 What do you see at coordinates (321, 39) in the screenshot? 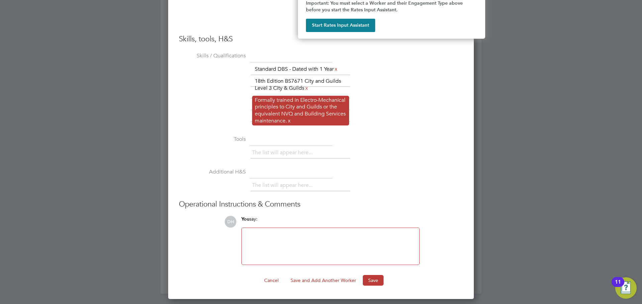
I see `h3: Skills, tools, H&S` at bounding box center [321, 39].